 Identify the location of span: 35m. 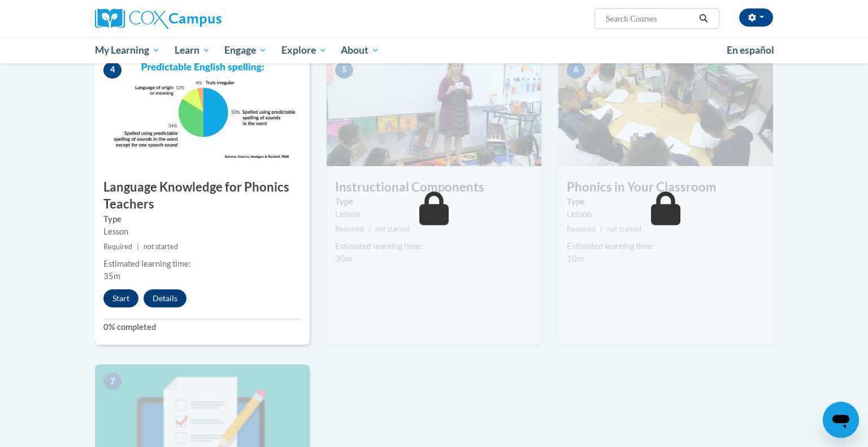
(112, 275).